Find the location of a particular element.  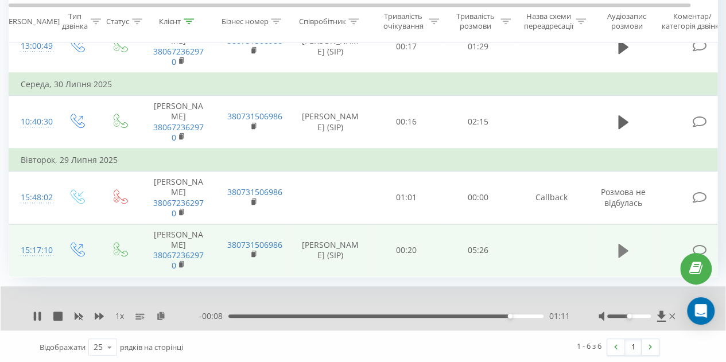

div: 10:40:30 is located at coordinates (32, 122).